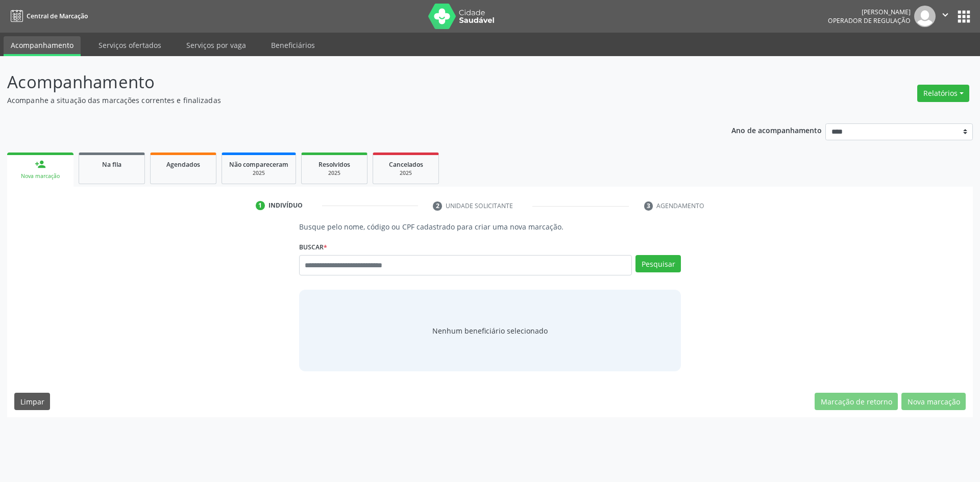  Describe the element at coordinates (258, 164) in the screenshot. I see `span: Não compareceram` at that location.